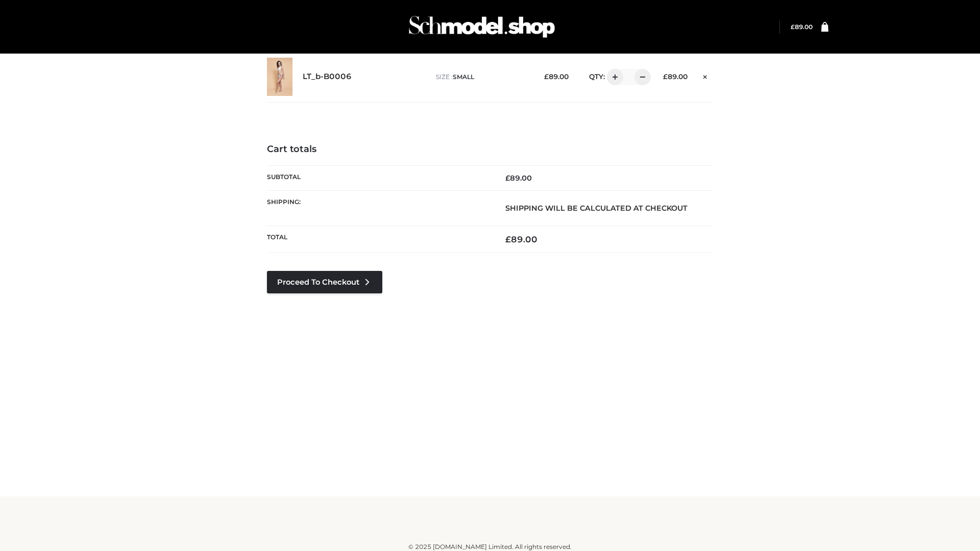 This screenshot has height=551, width=980. I want to click on a: £89.00, so click(802, 27).